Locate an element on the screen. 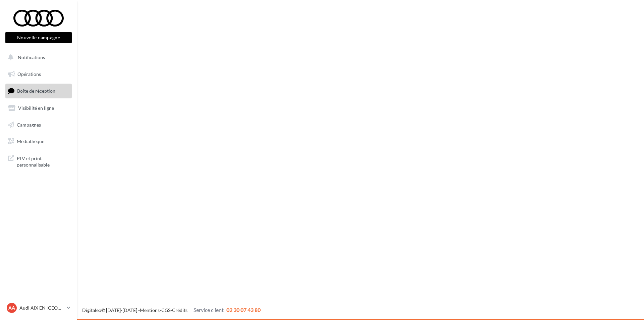  a: Digitaleo is located at coordinates (91, 310).